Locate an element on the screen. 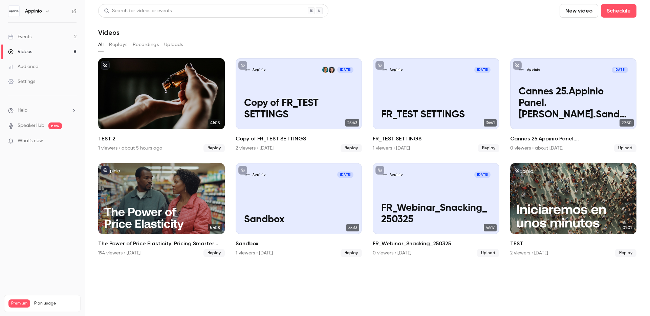 Image resolution: width=650 pixels, height=316 pixels. p: Copy of FR_TEST SETTINGS is located at coordinates (299, 109).